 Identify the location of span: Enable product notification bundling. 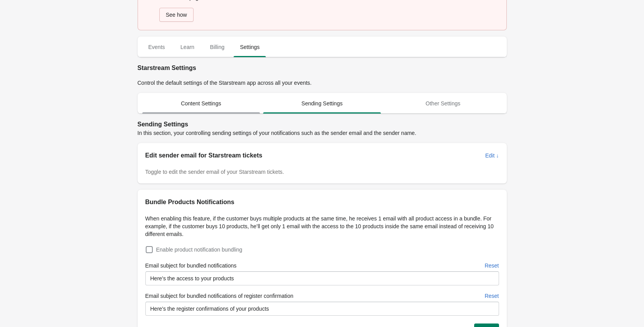
(199, 250).